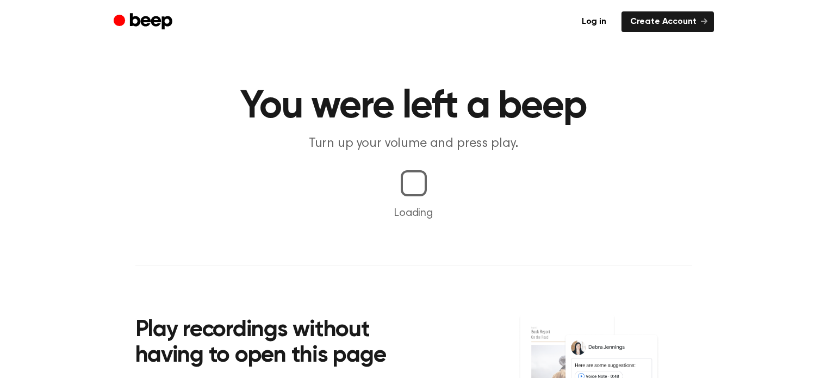  What do you see at coordinates (414, 107) in the screenshot?
I see `h1: You were left a beep` at bounding box center [414, 107].